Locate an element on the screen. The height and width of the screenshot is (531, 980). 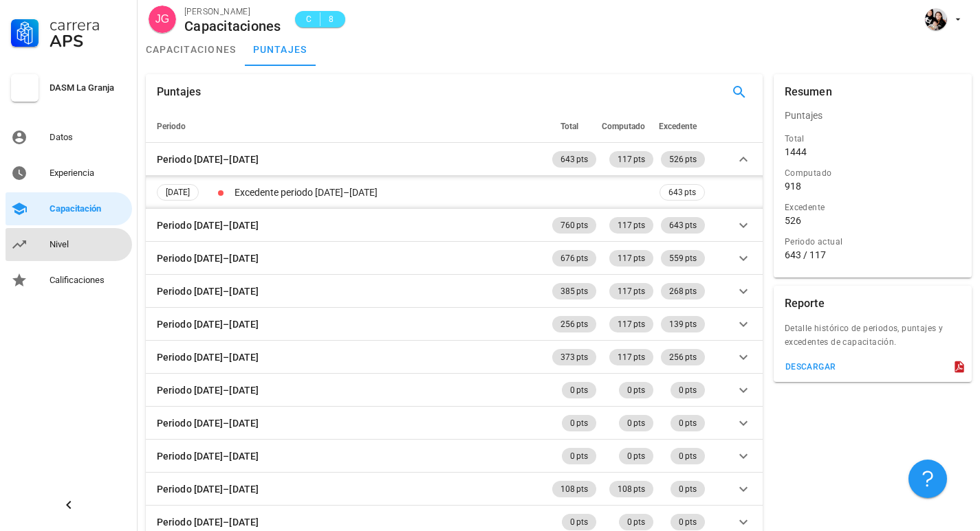
div: Nivel is located at coordinates (88, 245).